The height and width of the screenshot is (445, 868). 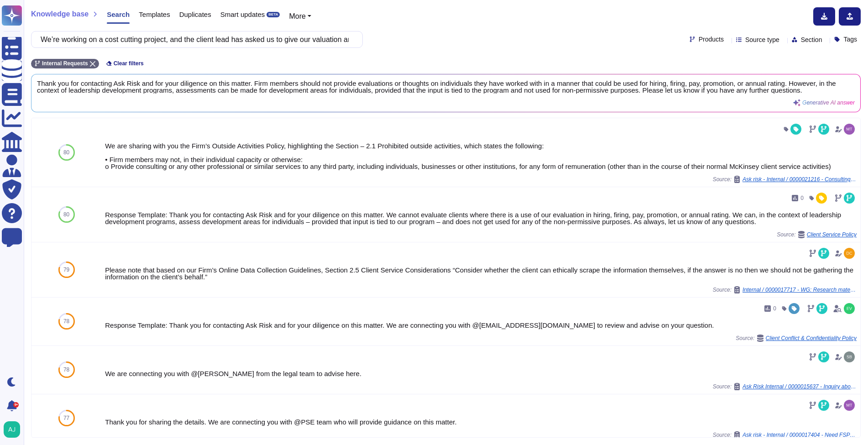 What do you see at coordinates (711, 39) in the screenshot?
I see `span: Products` at bounding box center [711, 39].